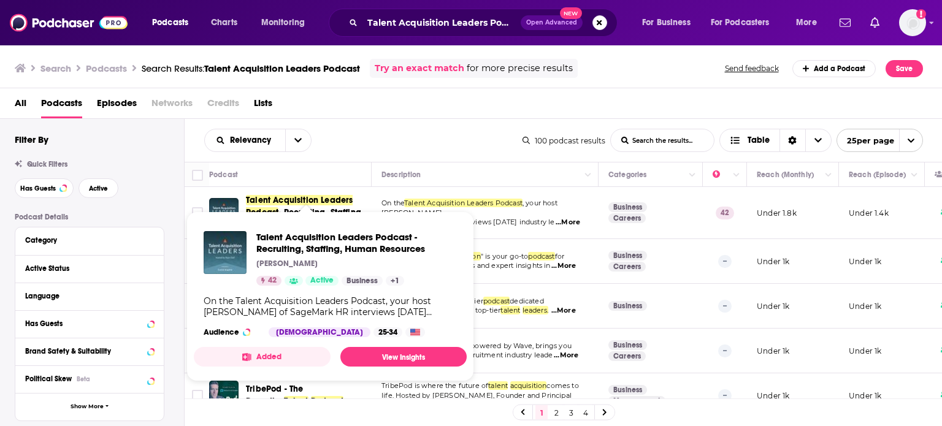  What do you see at coordinates (484, 23) in the screenshot?
I see `div: Search podcasts, credits, & more...` at bounding box center [484, 23].